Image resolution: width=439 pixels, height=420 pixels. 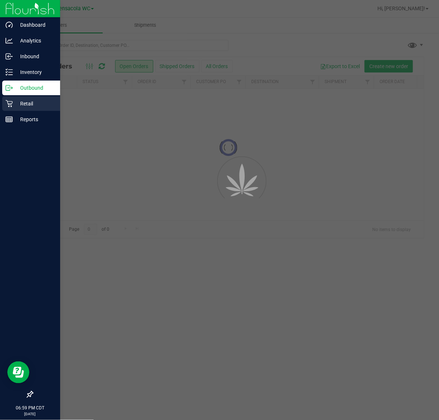 I want to click on inline-svg: Analytics, so click(x=9, y=41).